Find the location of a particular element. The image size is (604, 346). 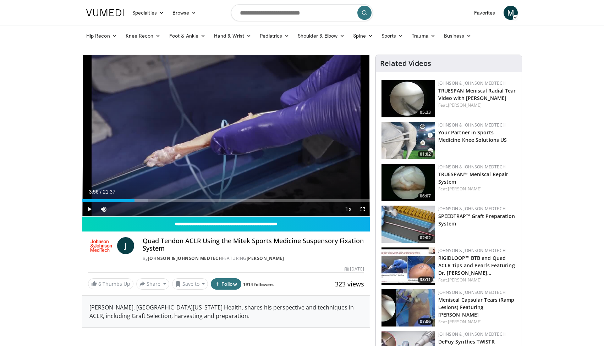

a: 05:23 is located at coordinates (408, 99).